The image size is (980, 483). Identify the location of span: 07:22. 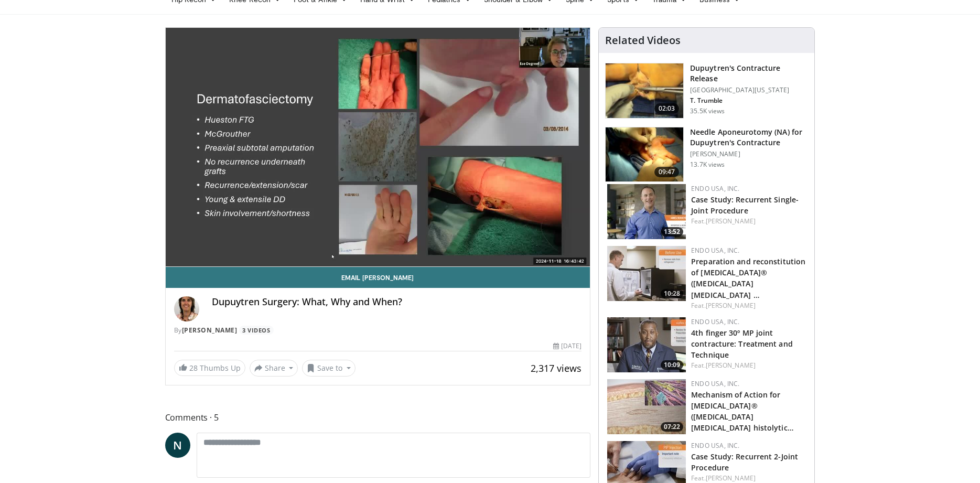
(672, 427).